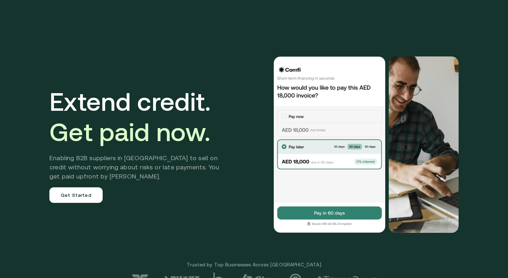 The height and width of the screenshot is (278, 508). What do you see at coordinates (76, 195) in the screenshot?
I see `a: Get Started` at bounding box center [76, 195].